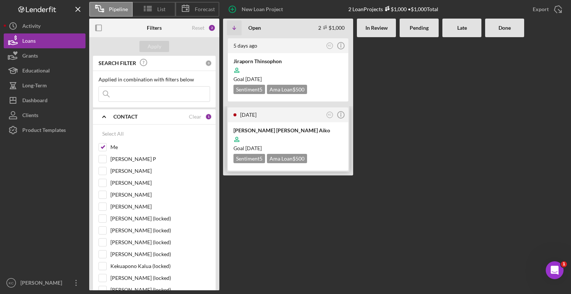  What do you see at coordinates (30, 116) in the screenshot?
I see `div: Clients` at bounding box center [30, 116].